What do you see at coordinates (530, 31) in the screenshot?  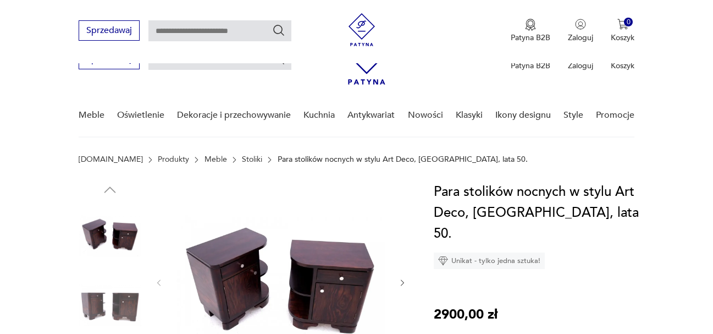 I see `a: Ikona medaluPatyna B2B` at bounding box center [530, 31].